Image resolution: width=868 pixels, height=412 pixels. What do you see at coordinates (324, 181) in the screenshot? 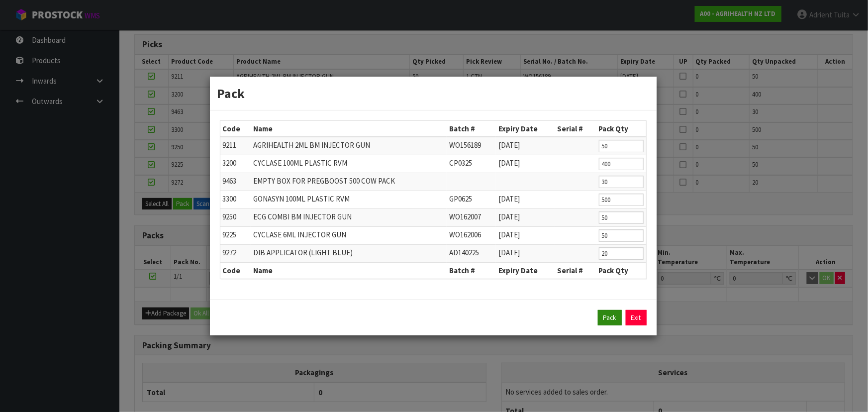
I see `span: EMPTY BOX FOR PREGBOOST 500 COW PACK` at bounding box center [324, 181].